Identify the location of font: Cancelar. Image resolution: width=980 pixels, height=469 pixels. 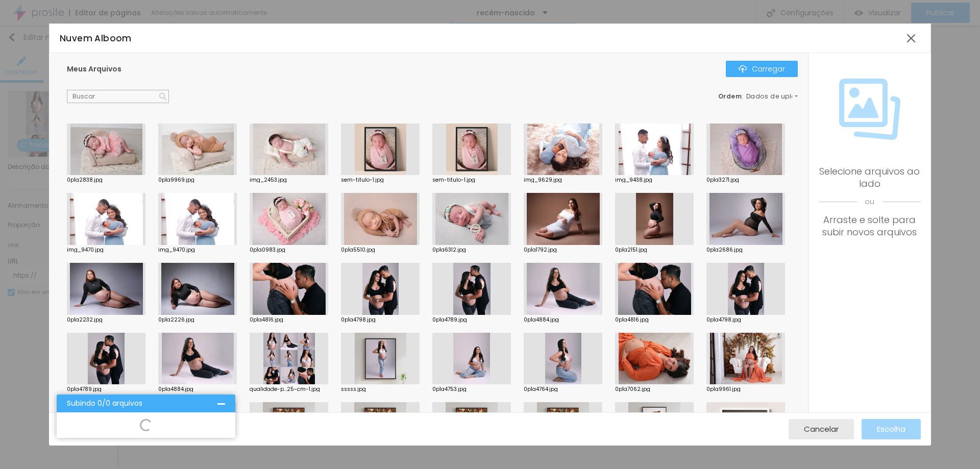
(821, 428).